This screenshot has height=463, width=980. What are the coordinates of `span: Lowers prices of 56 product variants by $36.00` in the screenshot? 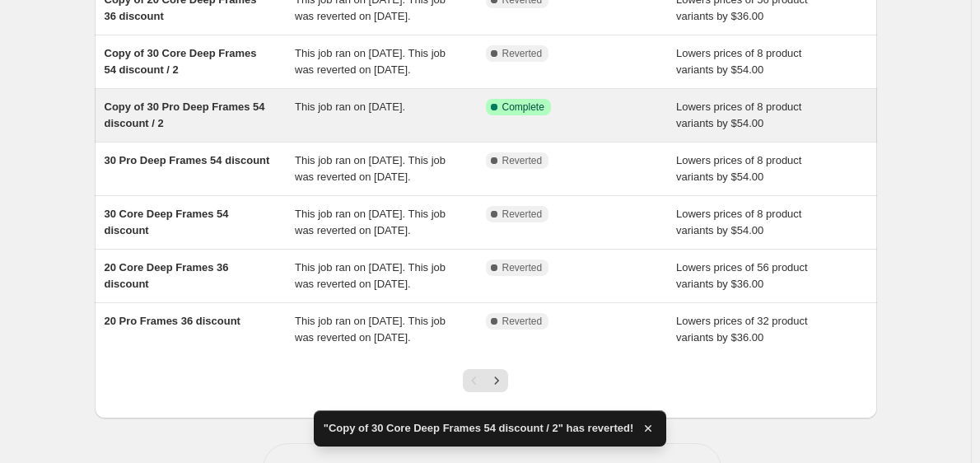 It's located at (742, 275).